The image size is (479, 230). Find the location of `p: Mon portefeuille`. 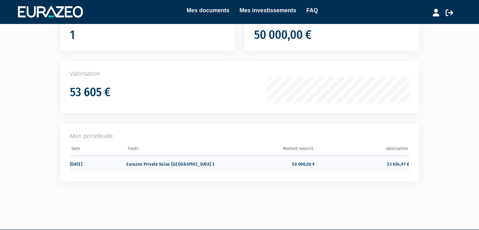

p: Mon portefeuille is located at coordinates (240, 136).